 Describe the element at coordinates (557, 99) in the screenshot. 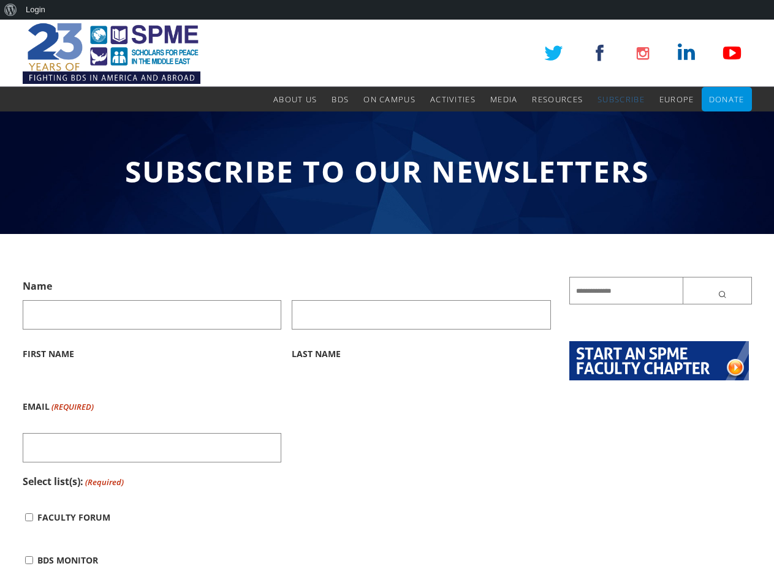

I see `span: Resources` at that location.